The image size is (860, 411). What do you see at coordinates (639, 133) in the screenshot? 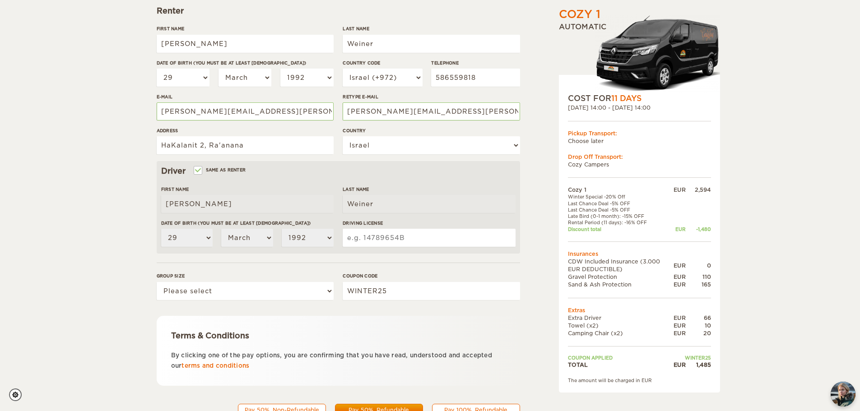
I see `div: Pickup Transport:` at bounding box center [639, 133].